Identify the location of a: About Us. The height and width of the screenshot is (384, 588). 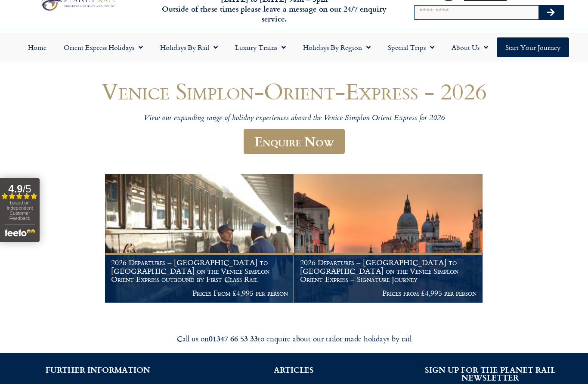
(470, 48).